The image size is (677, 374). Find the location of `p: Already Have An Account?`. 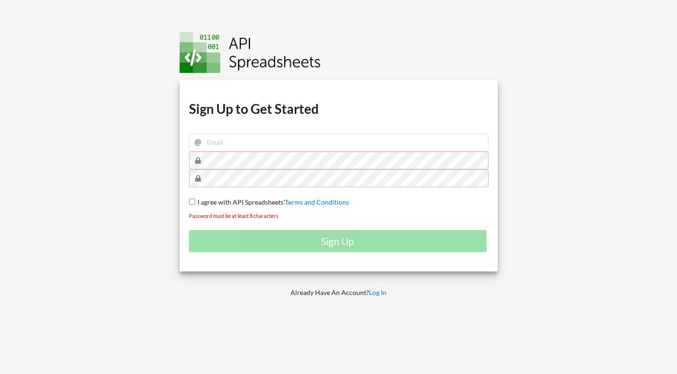

p: Already Have An Account? is located at coordinates (338, 292).